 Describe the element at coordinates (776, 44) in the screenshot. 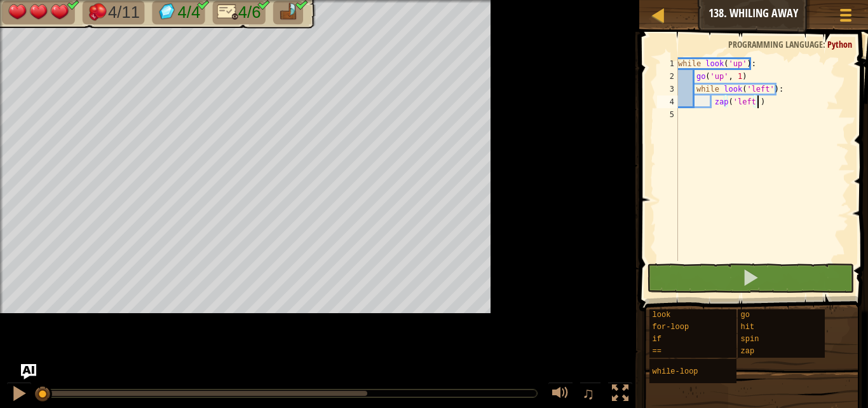

I see `span: Programming language` at that location.